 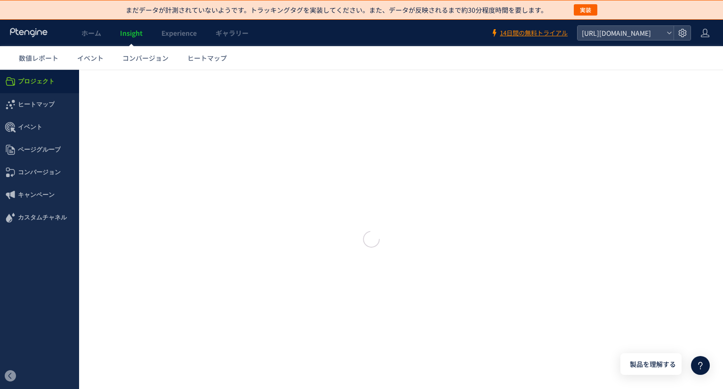 I want to click on span: キャンペーン, so click(x=36, y=125).